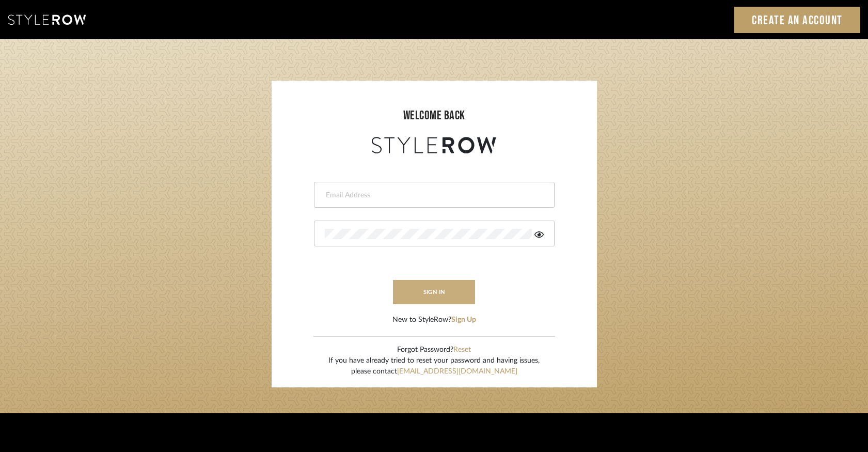 The width and height of the screenshot is (868, 452). Describe the element at coordinates (434, 292) in the screenshot. I see `button: sign in` at that location.